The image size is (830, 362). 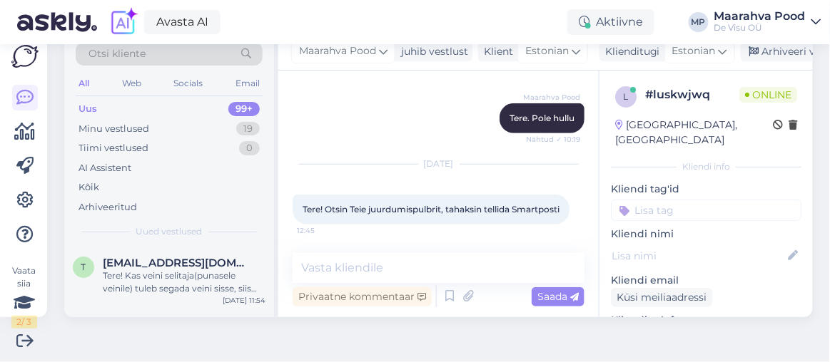 I want to click on input: Lisa nimi, so click(x=698, y=256).